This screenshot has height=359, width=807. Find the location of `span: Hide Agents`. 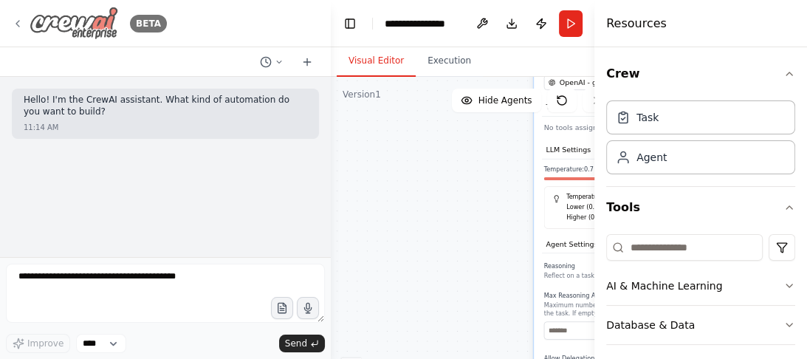

span: Hide Agents is located at coordinates (505, 100).